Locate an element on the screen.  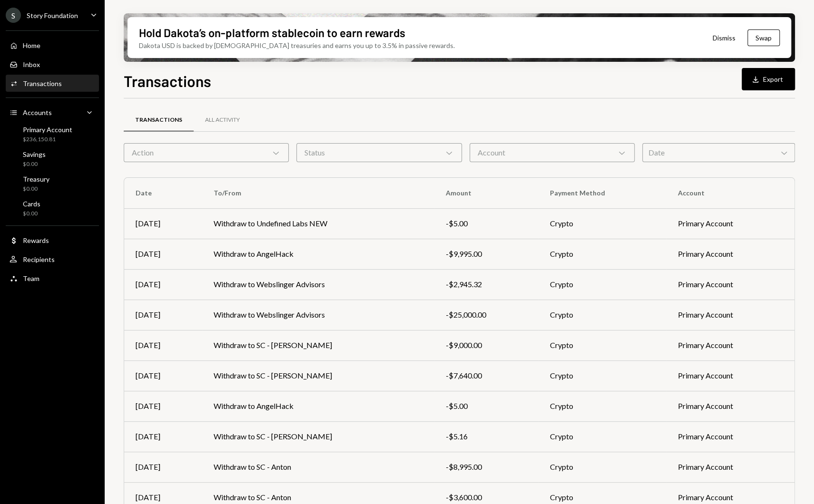
div: Team is located at coordinates (31, 278).